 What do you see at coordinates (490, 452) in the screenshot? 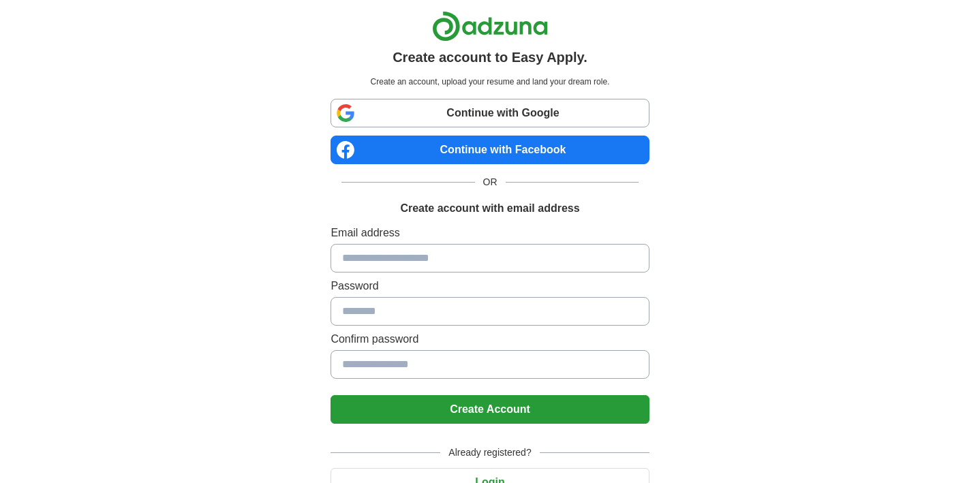
I see `span: Already registered?` at bounding box center [490, 452].